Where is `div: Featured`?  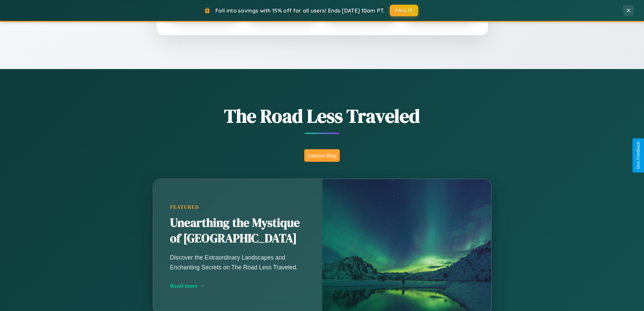 div: Featured is located at coordinates (238, 207).